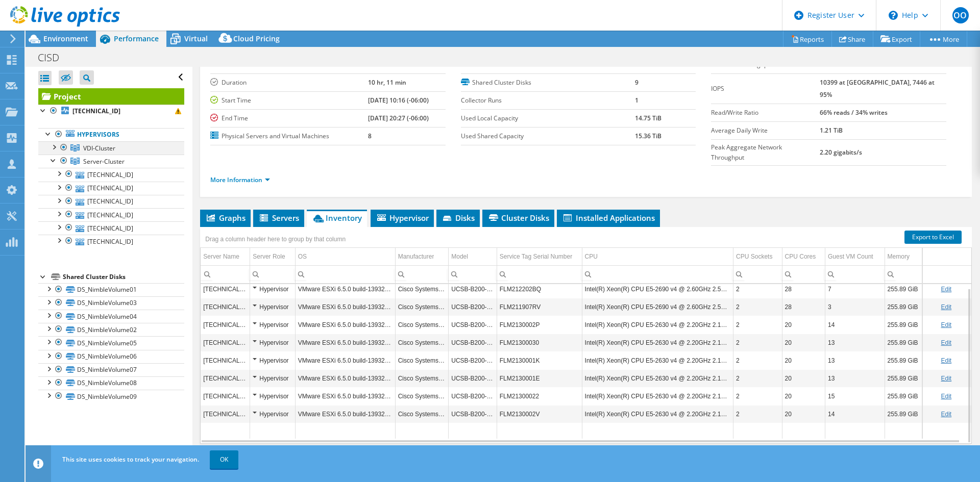  What do you see at coordinates (345, 274) in the screenshot?
I see `td: Column OS, Filter cell` at bounding box center [345, 274].